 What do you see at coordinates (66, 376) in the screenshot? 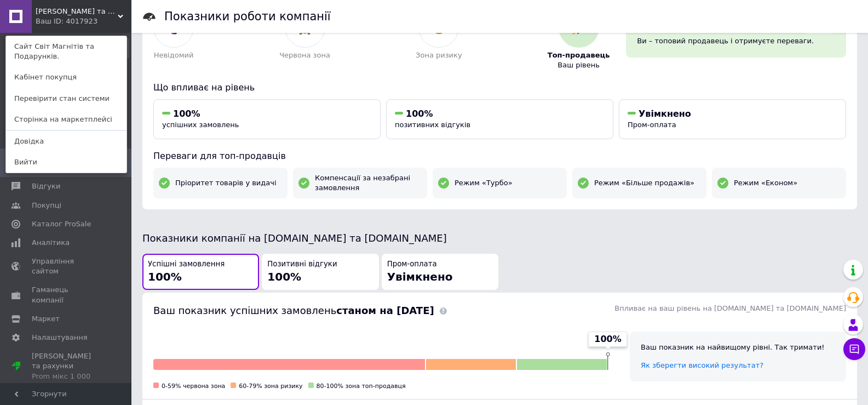
I see `div: Prom мікс 1 000` at bounding box center [66, 376].